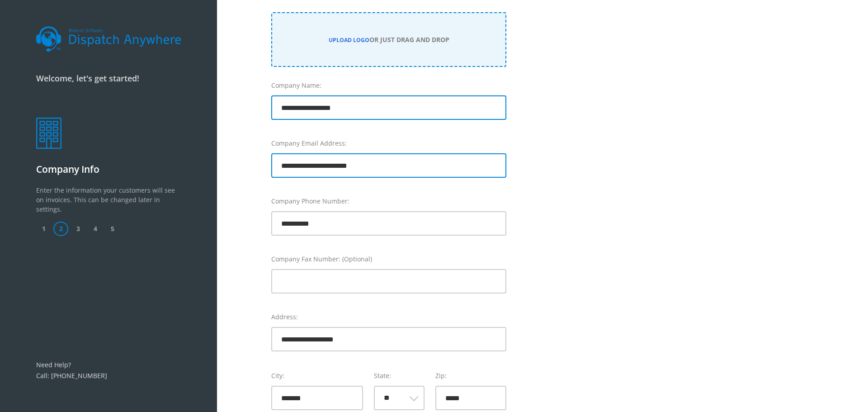  I want to click on label: Company Name:, so click(389, 85).